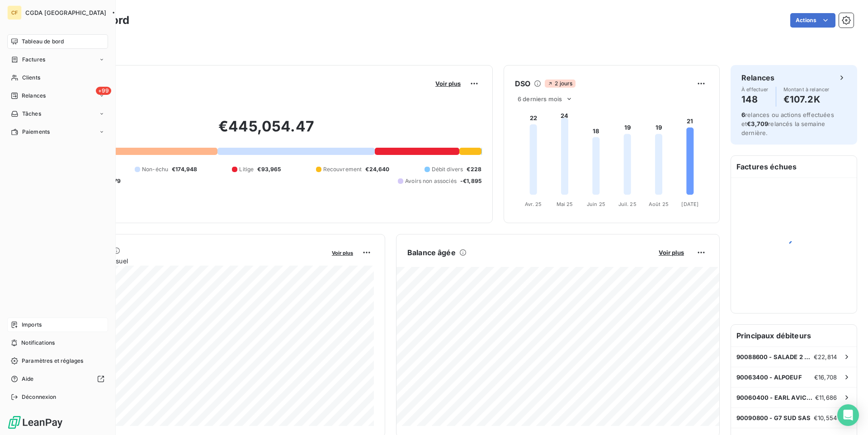 The width and height of the screenshot is (868, 435). I want to click on span: €93,965, so click(269, 170).